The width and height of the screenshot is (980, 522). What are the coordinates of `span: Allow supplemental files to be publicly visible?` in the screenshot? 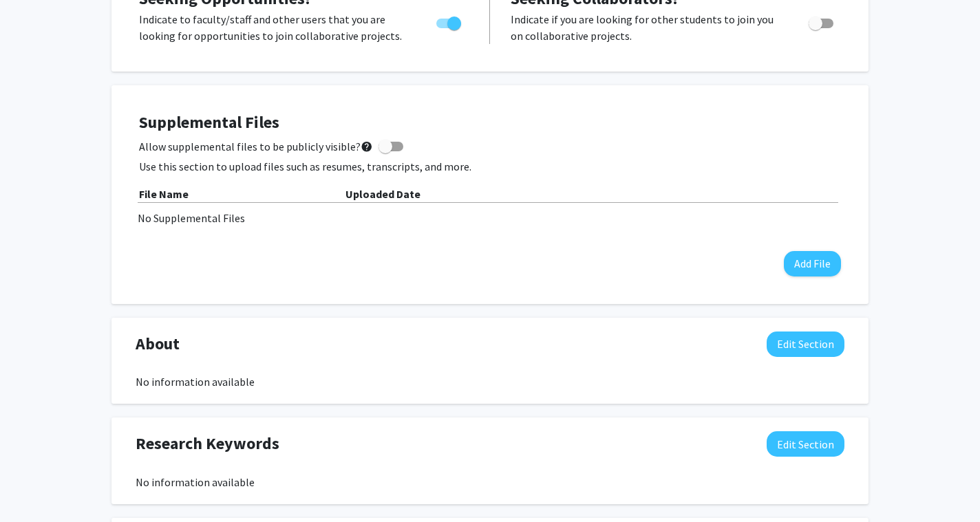 It's located at (256, 146).